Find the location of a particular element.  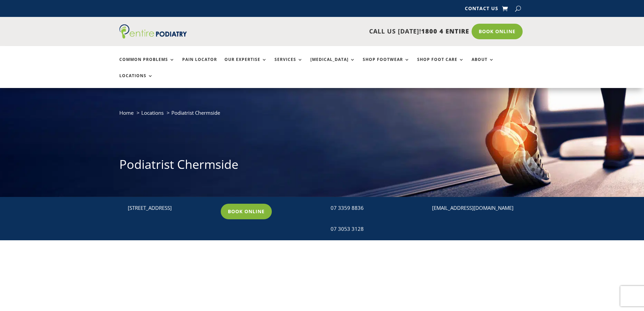

a: Home is located at coordinates (126, 112).